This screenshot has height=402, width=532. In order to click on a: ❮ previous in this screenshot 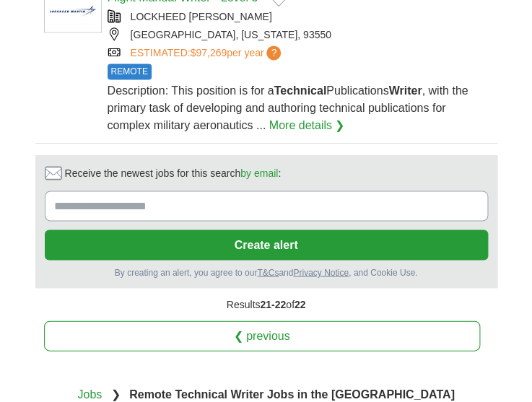, I will do `click(262, 335)`.